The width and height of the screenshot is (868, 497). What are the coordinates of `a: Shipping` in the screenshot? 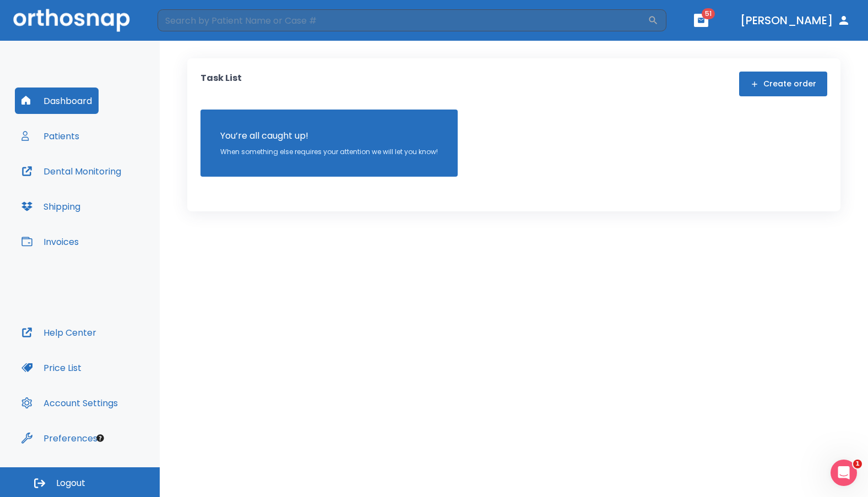 It's located at (50, 207).